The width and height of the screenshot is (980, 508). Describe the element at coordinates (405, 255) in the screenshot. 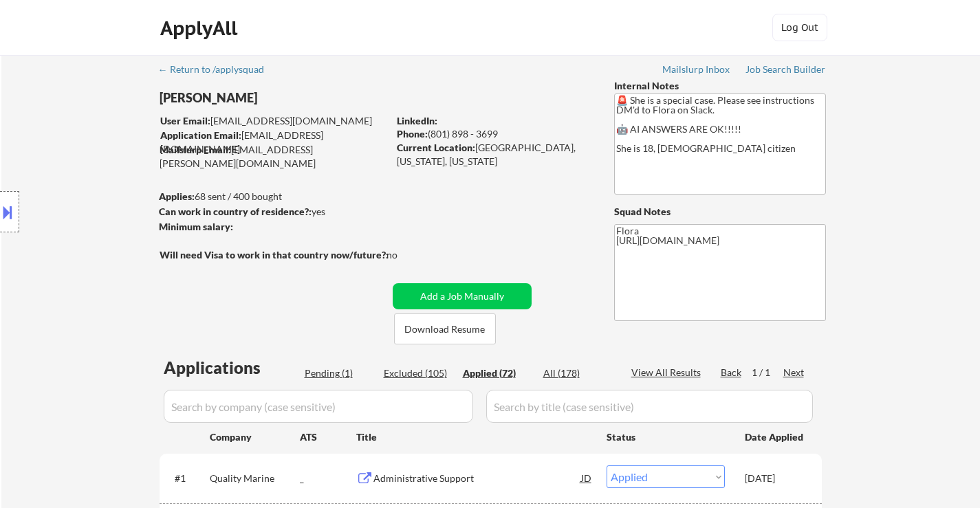

I see `div: no` at that location.